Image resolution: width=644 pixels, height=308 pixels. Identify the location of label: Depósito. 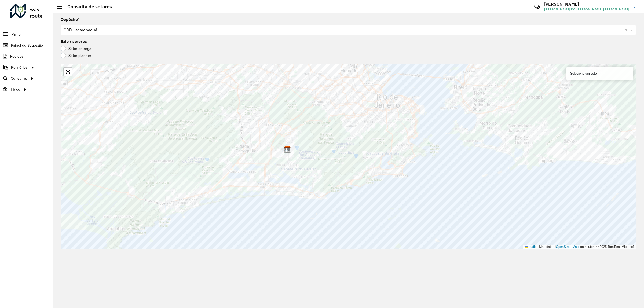
(70, 20).